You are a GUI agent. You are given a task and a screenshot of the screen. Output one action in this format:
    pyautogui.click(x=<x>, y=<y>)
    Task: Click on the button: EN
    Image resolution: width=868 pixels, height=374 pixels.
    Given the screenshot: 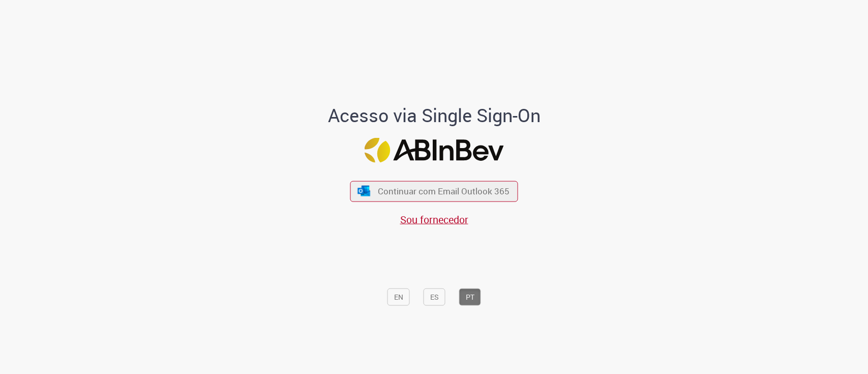 What is the action you would take?
    pyautogui.click(x=399, y=297)
    